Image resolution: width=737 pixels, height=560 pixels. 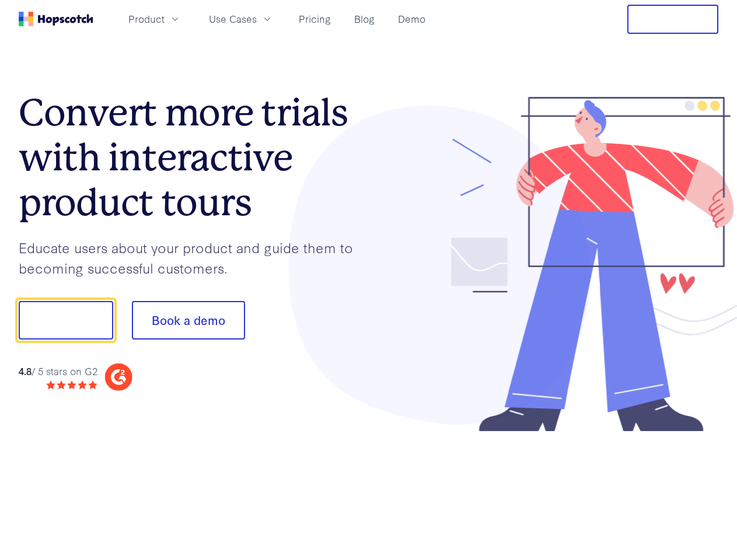 What do you see at coordinates (241, 19) in the screenshot?
I see `button: Use Cases` at bounding box center [241, 19].